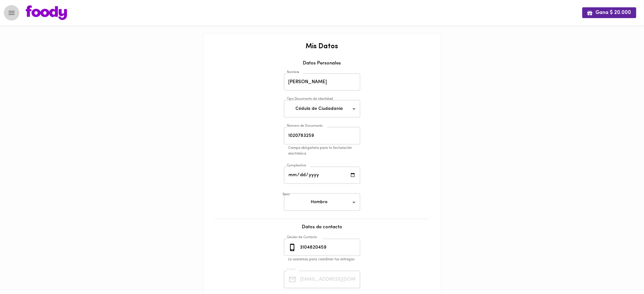 The image size is (644, 294). What do you see at coordinates (322, 66) in the screenshot?
I see `div: Datos Personales` at bounding box center [322, 66].